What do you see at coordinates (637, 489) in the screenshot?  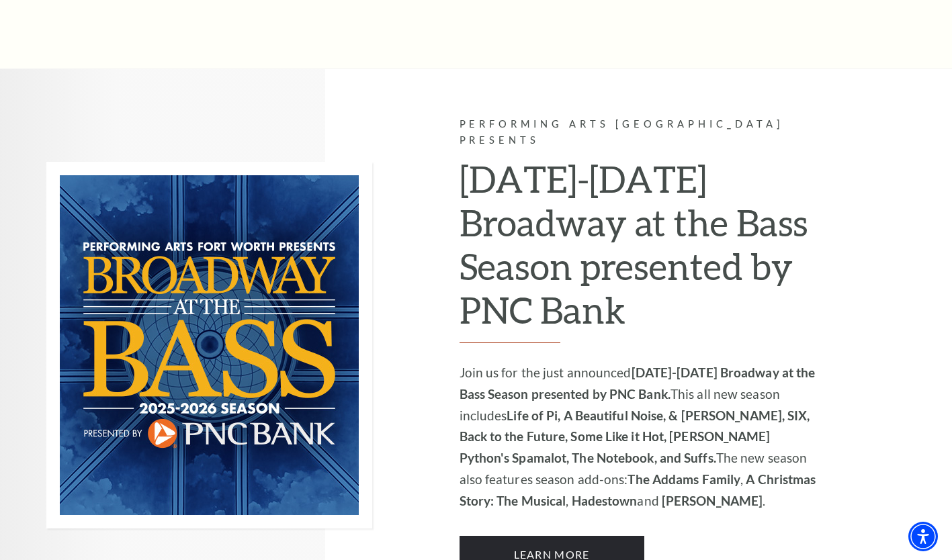 I see `strong: A Christmas Story: The Musical` at bounding box center [637, 489].